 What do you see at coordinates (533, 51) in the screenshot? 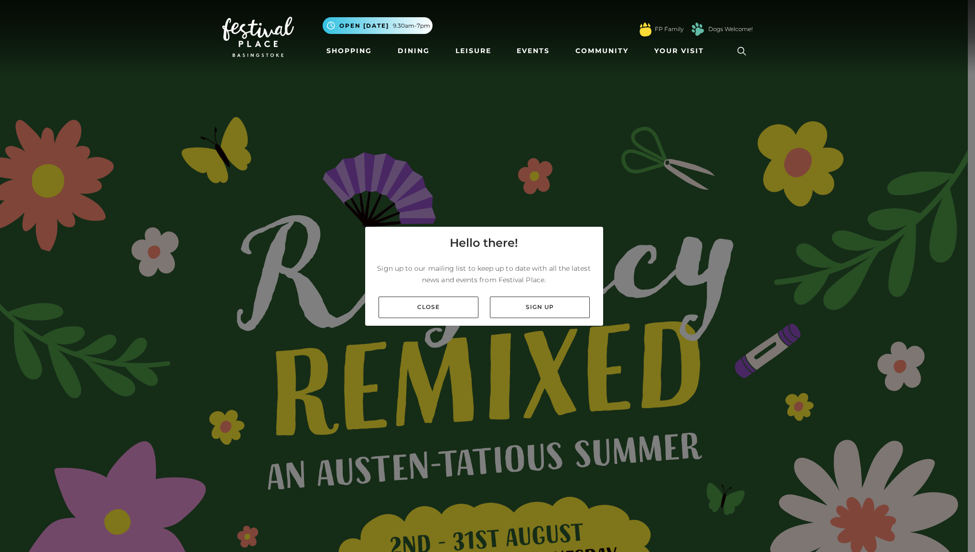
I see `a: Events` at bounding box center [533, 51].